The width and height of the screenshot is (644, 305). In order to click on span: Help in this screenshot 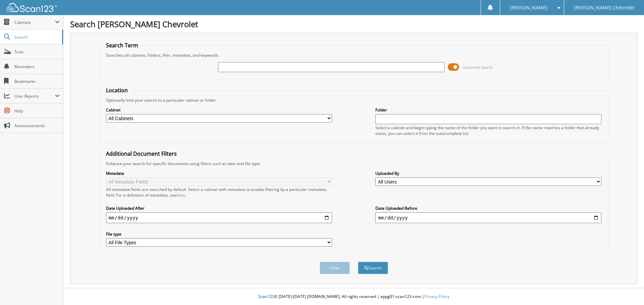, I will do `click(37, 111)`.